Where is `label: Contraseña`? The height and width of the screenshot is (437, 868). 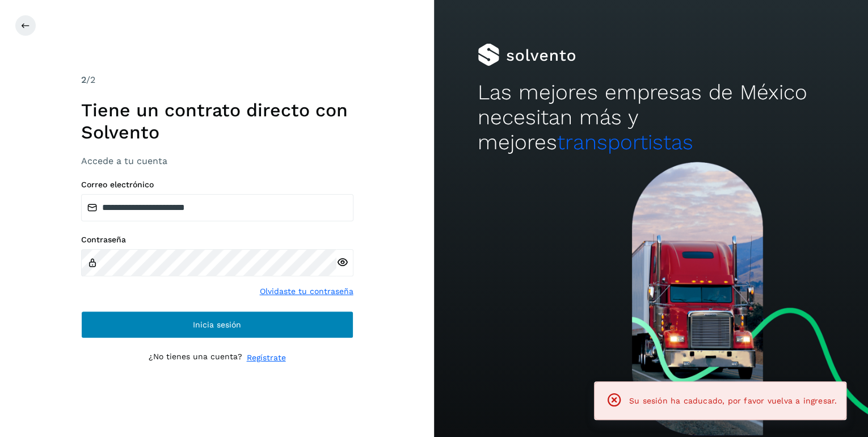 label: Contraseña is located at coordinates (217, 240).